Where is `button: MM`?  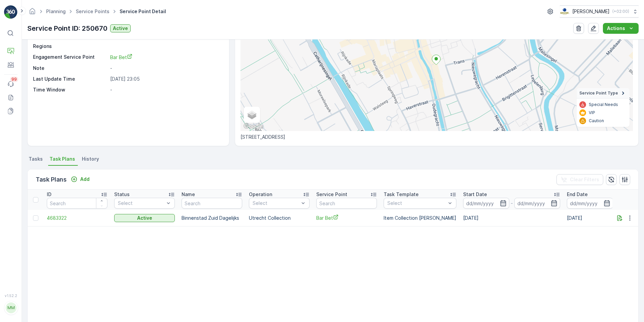 button: MM is located at coordinates (10, 308).